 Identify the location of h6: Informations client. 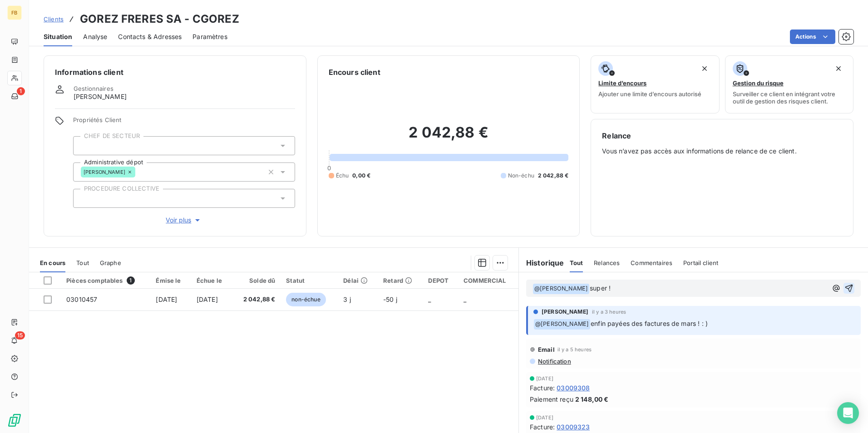
(175, 72).